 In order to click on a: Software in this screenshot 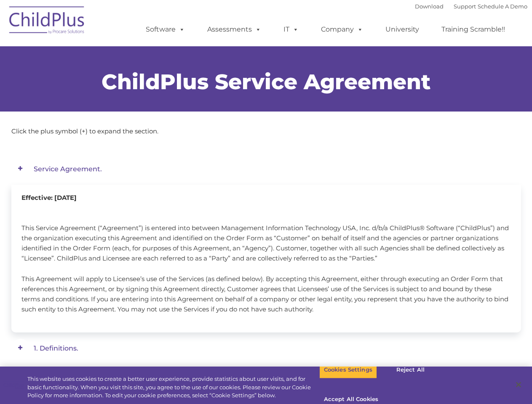, I will do `click(165, 29)`.